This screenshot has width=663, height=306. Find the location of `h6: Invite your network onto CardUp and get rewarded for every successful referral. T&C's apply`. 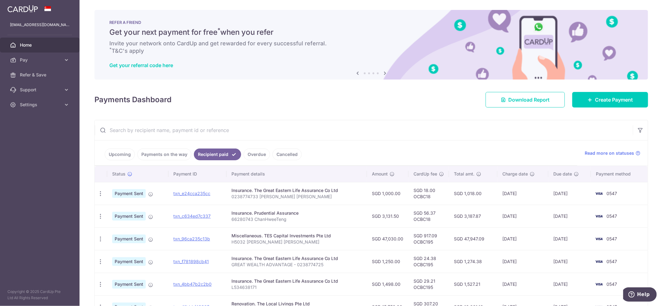

h6: Invite your network onto CardUp and get rewarded for every successful referral. T&C's apply is located at coordinates (371, 47).